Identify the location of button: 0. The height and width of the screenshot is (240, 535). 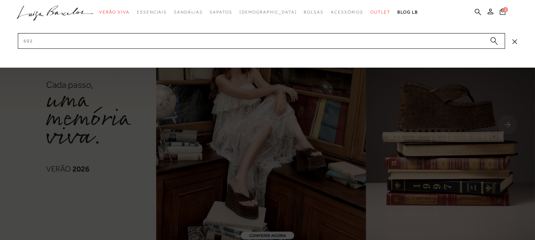
(502, 12).